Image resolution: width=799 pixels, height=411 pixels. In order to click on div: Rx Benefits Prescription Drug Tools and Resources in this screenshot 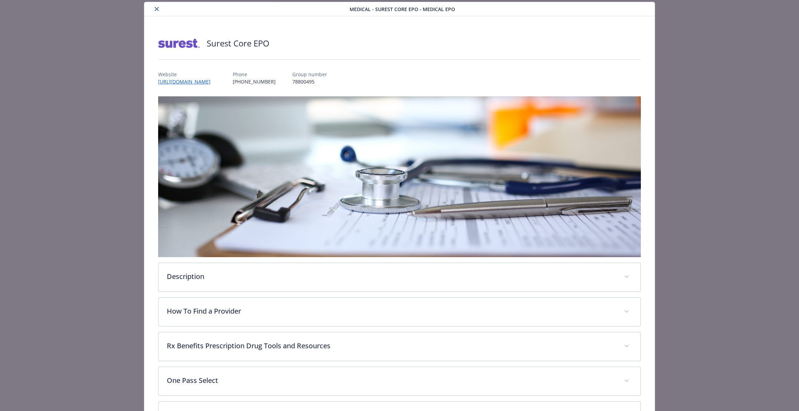, I will do `click(399, 347)`.